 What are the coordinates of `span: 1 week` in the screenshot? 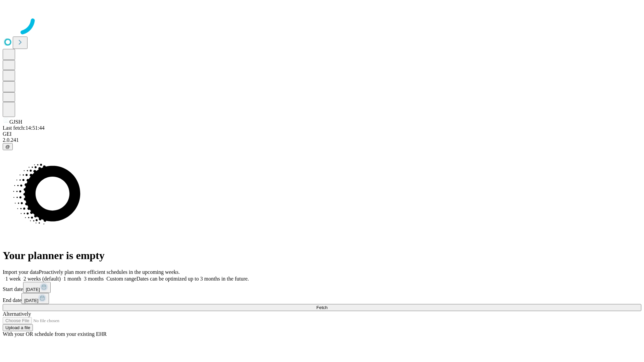 It's located at (13, 279).